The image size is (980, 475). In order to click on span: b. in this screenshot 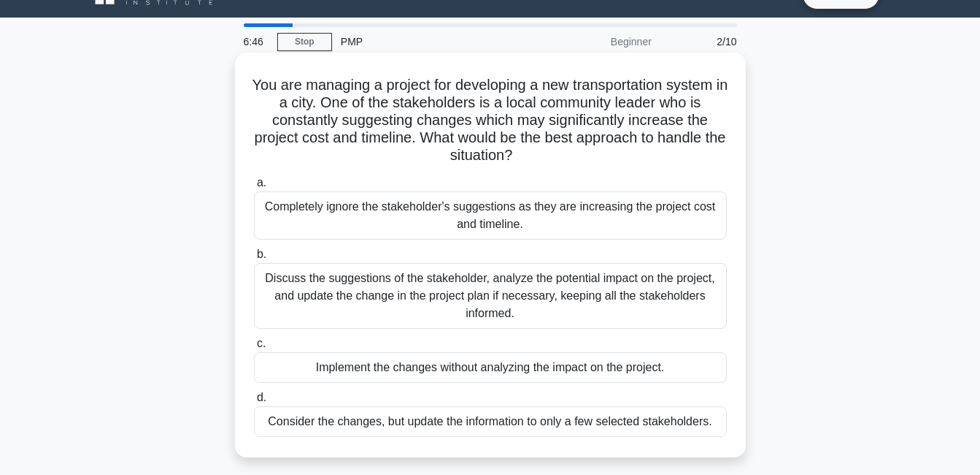, I will do `click(261, 254)`.